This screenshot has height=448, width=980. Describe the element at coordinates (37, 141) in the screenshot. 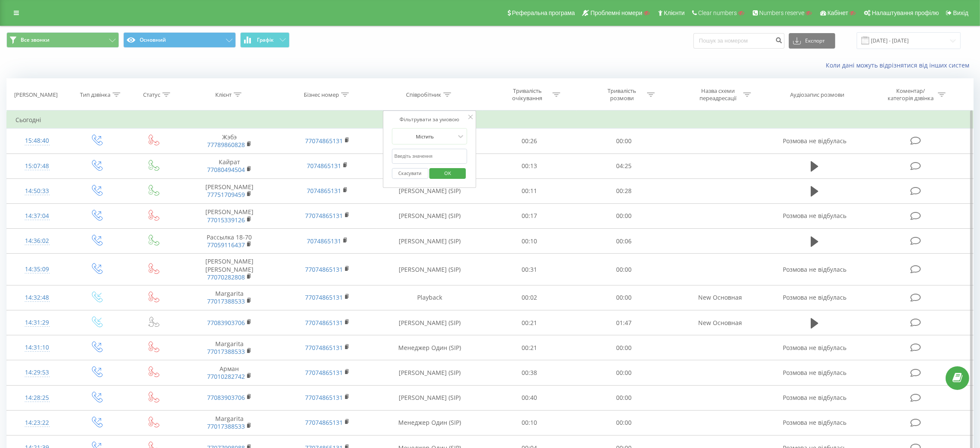

I see `div: 15:48:40` at that location.